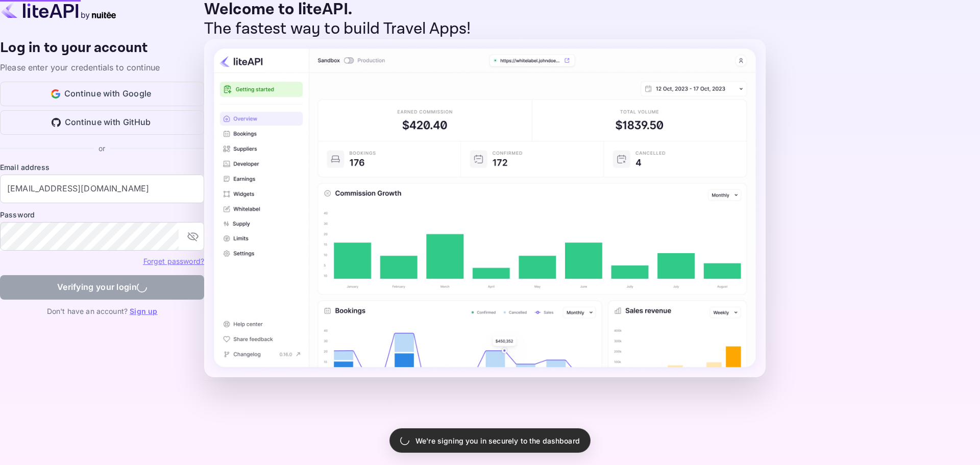 This screenshot has width=980, height=465. I want to click on button: toggle password visibility, so click(193, 236).